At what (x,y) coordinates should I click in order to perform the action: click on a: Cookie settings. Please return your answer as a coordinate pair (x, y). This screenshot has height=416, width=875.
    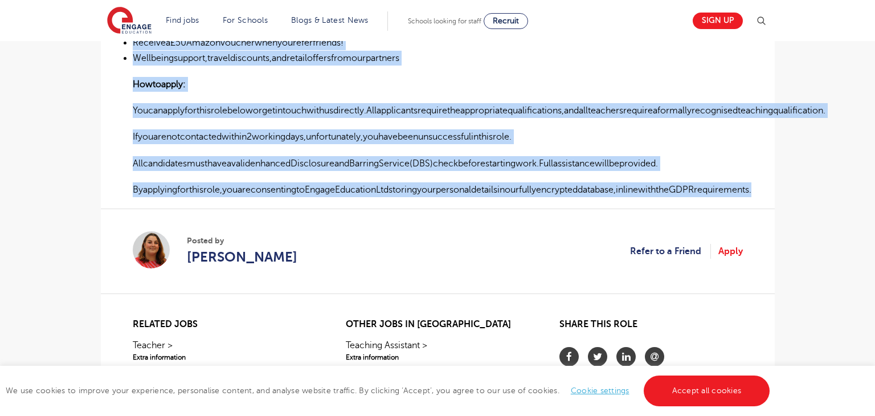
    Looking at the image, I should click on (600, 390).